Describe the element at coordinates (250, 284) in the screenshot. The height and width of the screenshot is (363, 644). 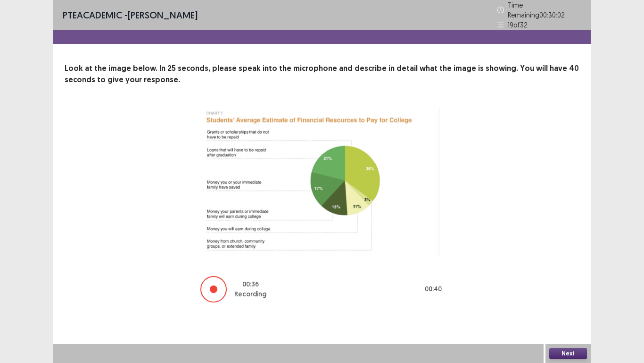
I see `p: 00 : 36` at that location.